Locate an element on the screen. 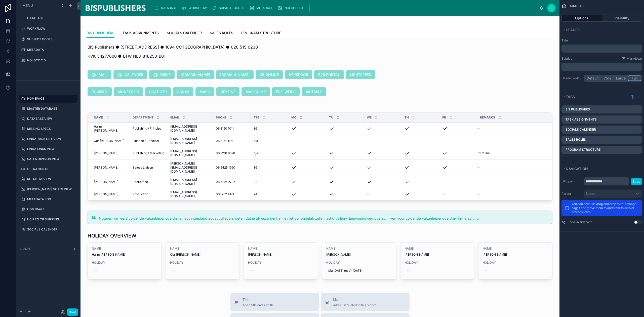 This screenshot has width=644, height=317. button: ListAdd a list related to this record is located at coordinates (365, 302).